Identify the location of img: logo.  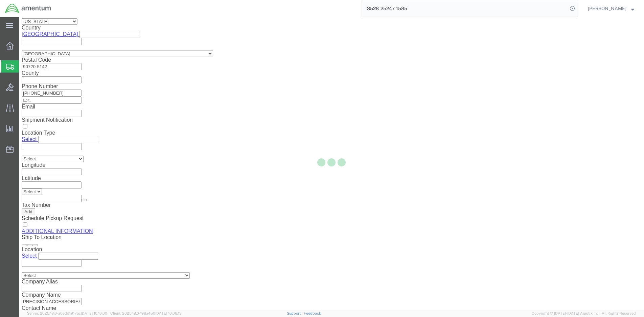
(28, 9).